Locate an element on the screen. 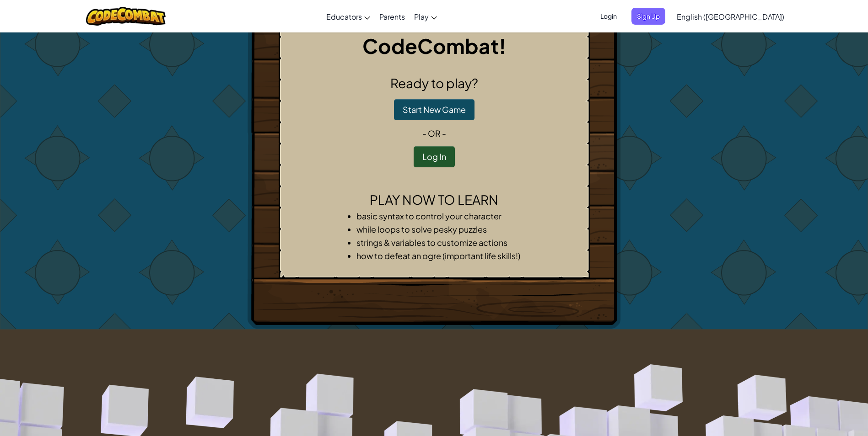 Image resolution: width=868 pixels, height=436 pixels. span: Sign Up is located at coordinates (648, 16).